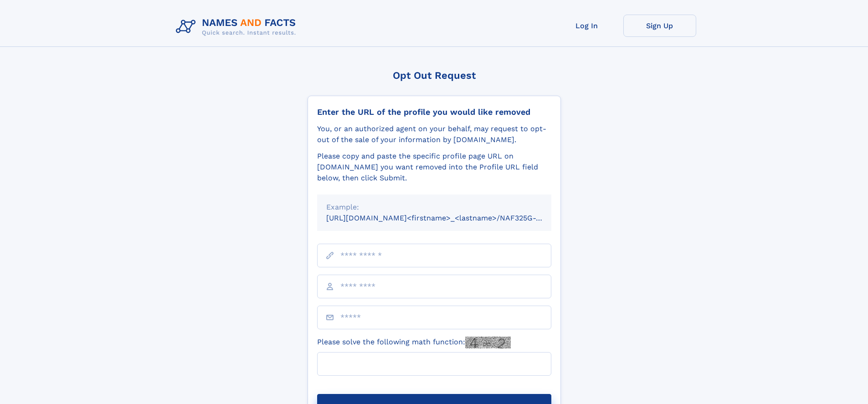 This screenshot has height=404, width=868. Describe the element at coordinates (434, 207) in the screenshot. I see `div: Example:` at that location.